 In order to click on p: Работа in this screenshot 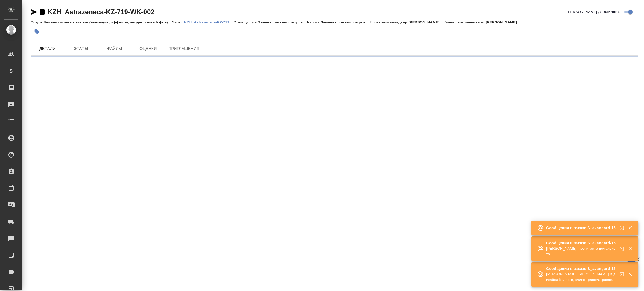, I will do `click(314, 22)`.